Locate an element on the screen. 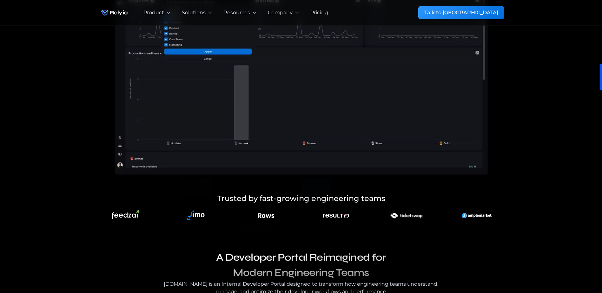 Image resolution: width=602 pixels, height=293 pixels. a: Pricing is located at coordinates (319, 13).